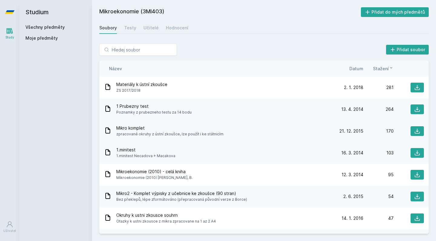 This screenshot has height=241, width=436. Describe the element at coordinates (351, 131) in the screenshot. I see `span: 21. 12. 2015` at that location.